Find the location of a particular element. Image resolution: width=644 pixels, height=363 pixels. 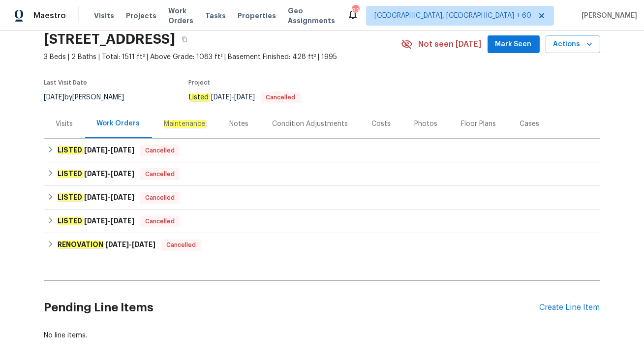

div: Visits is located at coordinates (64, 124).